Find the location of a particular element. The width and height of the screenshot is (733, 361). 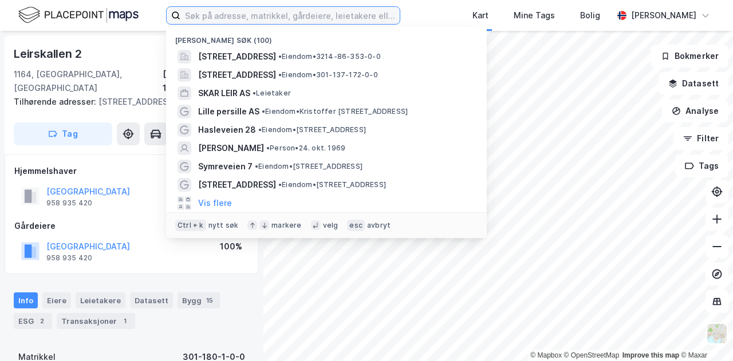

div: Leietakere is located at coordinates (100, 301).